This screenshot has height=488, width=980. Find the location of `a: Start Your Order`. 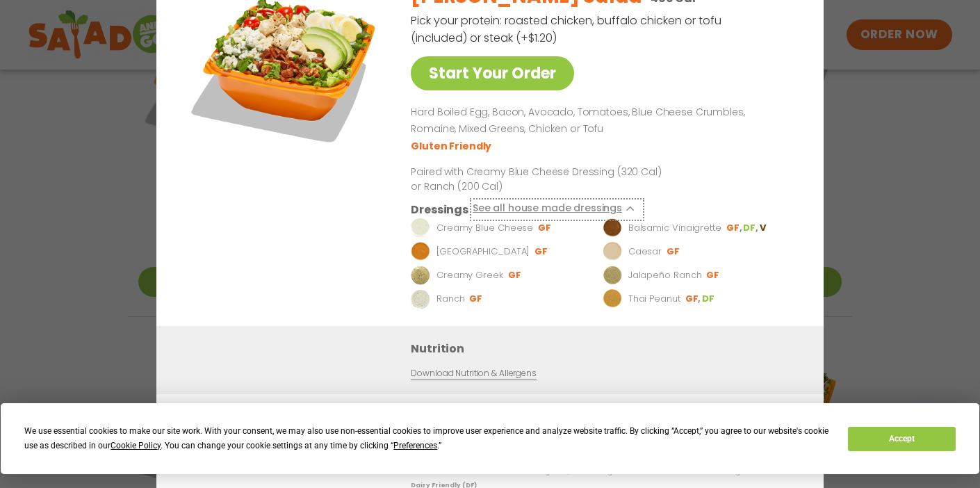

a: Start Your Order is located at coordinates (492, 73).